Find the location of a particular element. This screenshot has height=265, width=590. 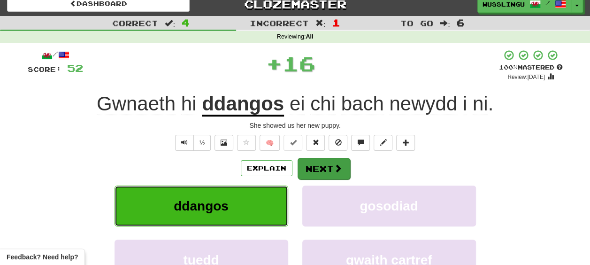

button: gosodiad is located at coordinates (389, 206).